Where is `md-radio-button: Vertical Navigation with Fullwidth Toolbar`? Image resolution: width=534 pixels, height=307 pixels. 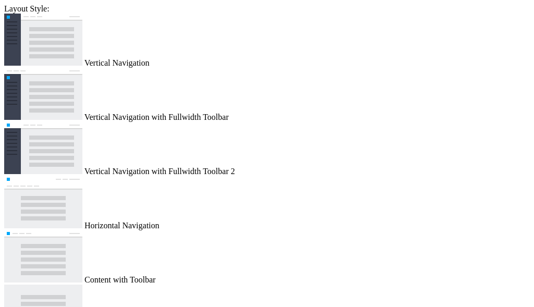 md-radio-button: Vertical Navigation with Fullwidth Toolbar is located at coordinates (267, 95).